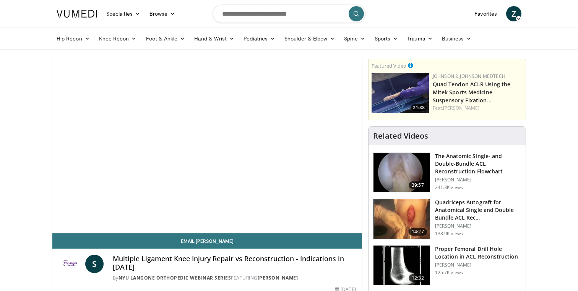 Image resolution: width=578 pixels, height=291 pixels. Describe the element at coordinates (162, 14) in the screenshot. I see `a: Browse` at that location.